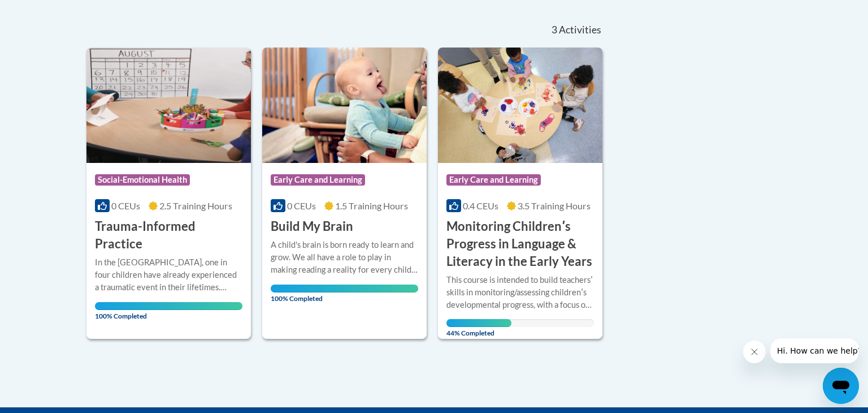 This screenshot has height=413, width=868. I want to click on a: Course LogoSocial-Emotional Health0 CEUs2.5 Training Hours Trauma-Informed PracticeIn the [GEOGRA..., so click(169, 193).